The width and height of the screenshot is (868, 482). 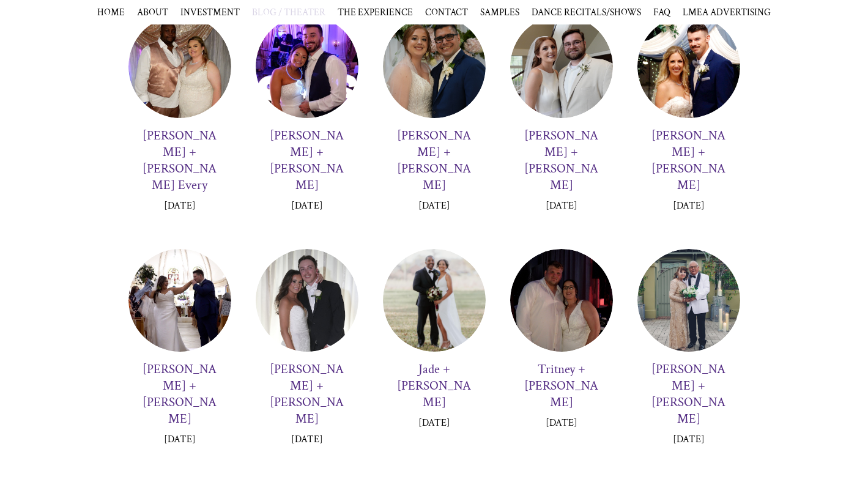 What do you see at coordinates (662, 12) in the screenshot?
I see `span: FAQ` at bounding box center [662, 12].